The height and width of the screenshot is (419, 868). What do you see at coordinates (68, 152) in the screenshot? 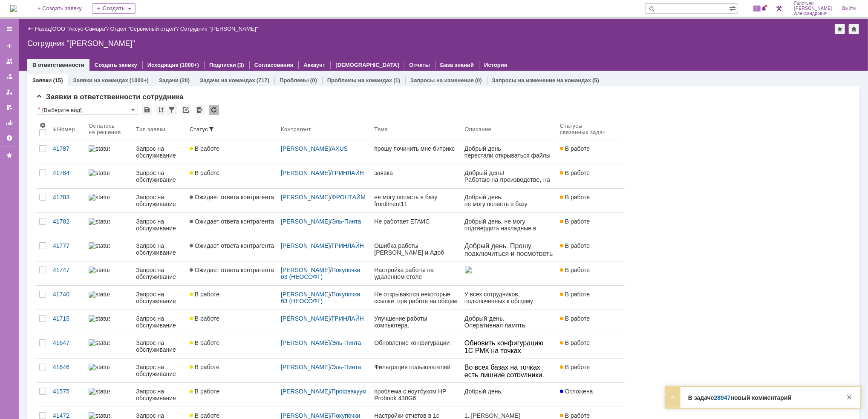
I see `a: 41787` at bounding box center [68, 152].